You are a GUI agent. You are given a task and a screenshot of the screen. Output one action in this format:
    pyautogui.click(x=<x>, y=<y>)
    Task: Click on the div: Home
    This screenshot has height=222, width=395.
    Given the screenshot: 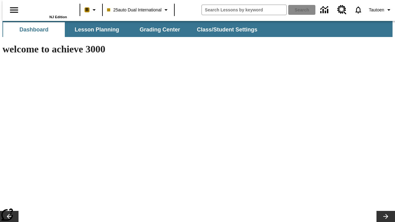 What is the action you would take?
    pyautogui.click(x=47, y=10)
    